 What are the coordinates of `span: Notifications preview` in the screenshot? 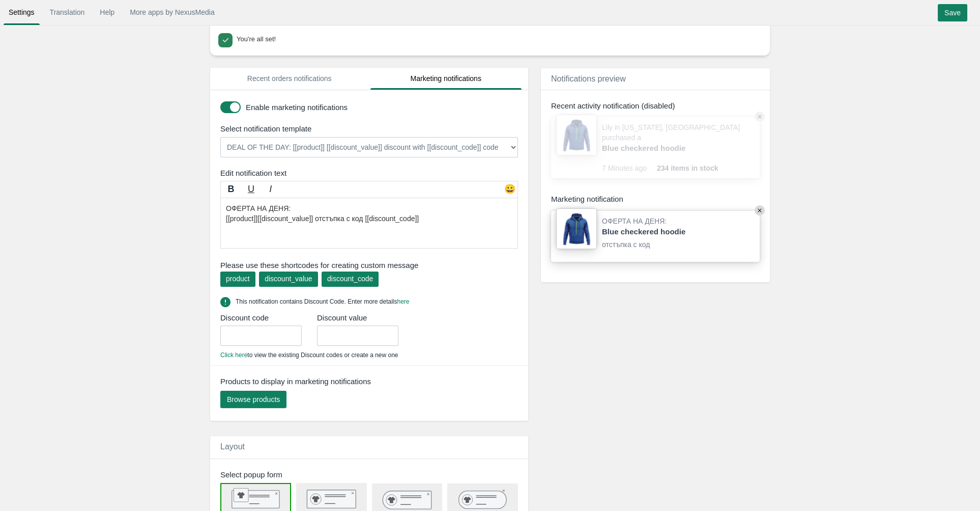 It's located at (589, 78).